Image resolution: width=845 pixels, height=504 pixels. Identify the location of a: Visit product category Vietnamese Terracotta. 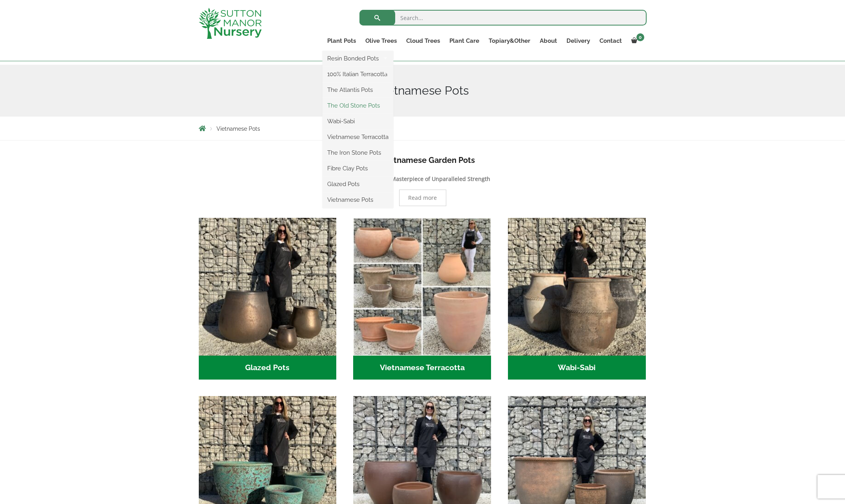
(422, 298).